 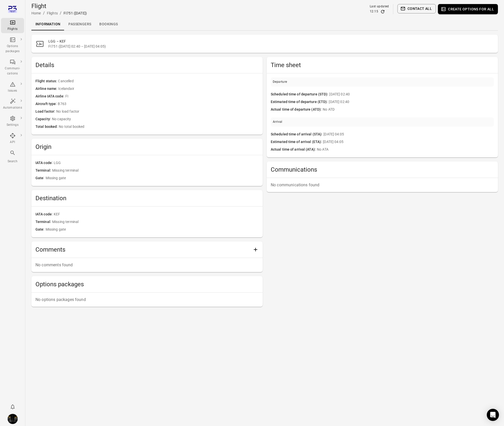 What do you see at coordinates (156, 163) in the screenshot?
I see `span: LGG` at bounding box center [156, 163].